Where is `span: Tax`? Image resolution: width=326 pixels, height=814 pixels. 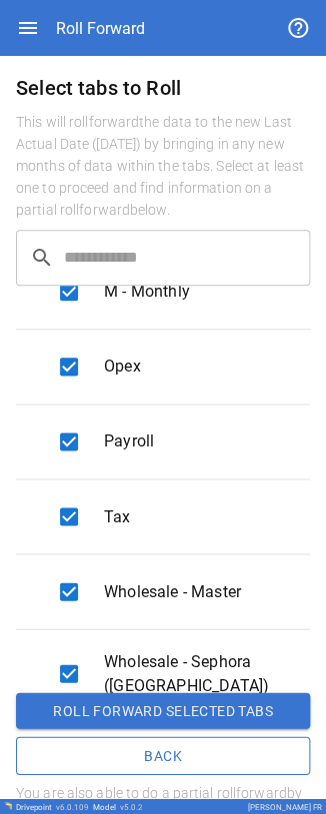 span: Tax is located at coordinates (191, 517).